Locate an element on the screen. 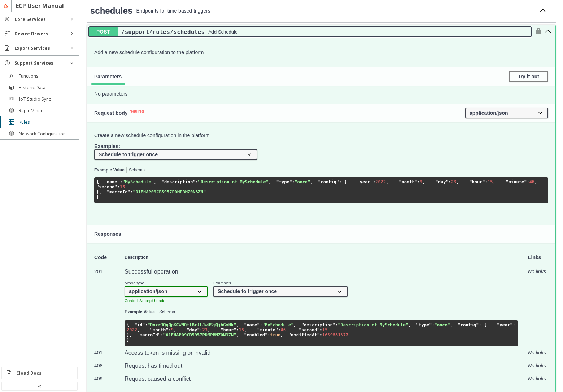 The height and width of the screenshot is (392, 563). td: 409 is located at coordinates (110, 379).